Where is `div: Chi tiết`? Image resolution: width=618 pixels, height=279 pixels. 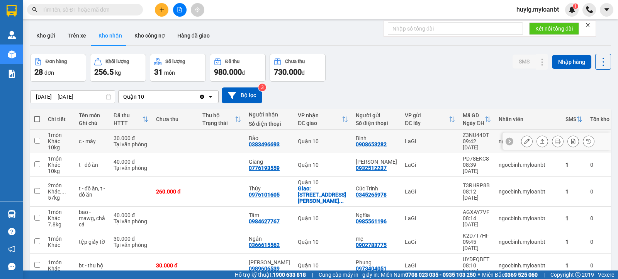
div: Chi tiết is located at coordinates (60, 119).